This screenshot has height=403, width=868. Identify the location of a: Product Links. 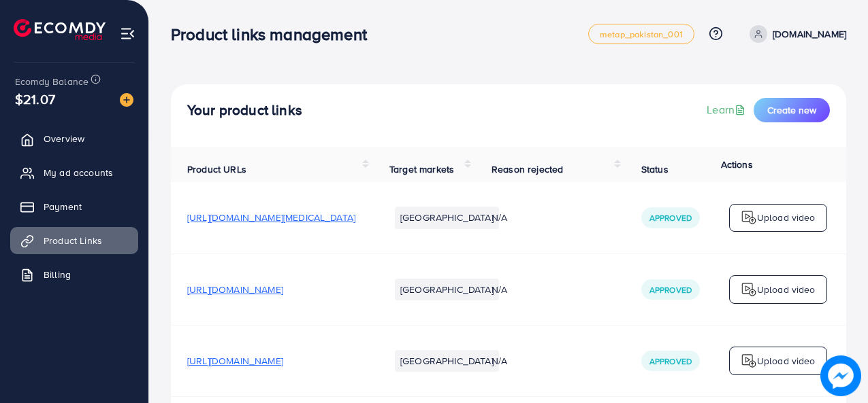
(75, 241).